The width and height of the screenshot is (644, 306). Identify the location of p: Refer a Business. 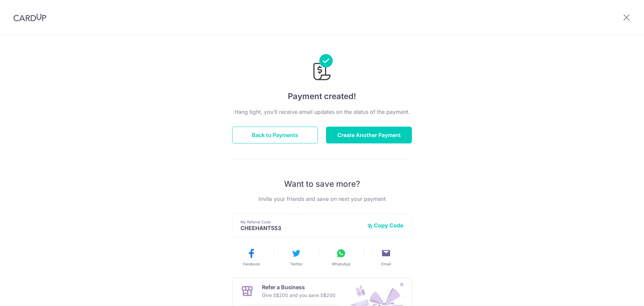
(299, 287).